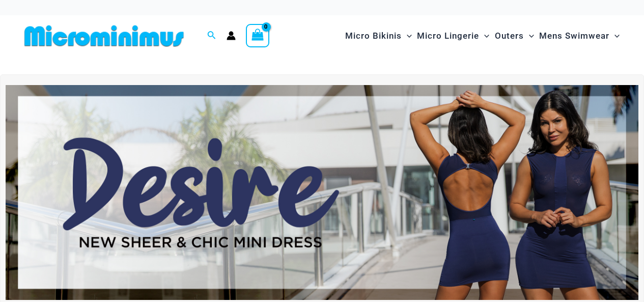 The width and height of the screenshot is (644, 302). I want to click on span: Outers, so click(509, 35).